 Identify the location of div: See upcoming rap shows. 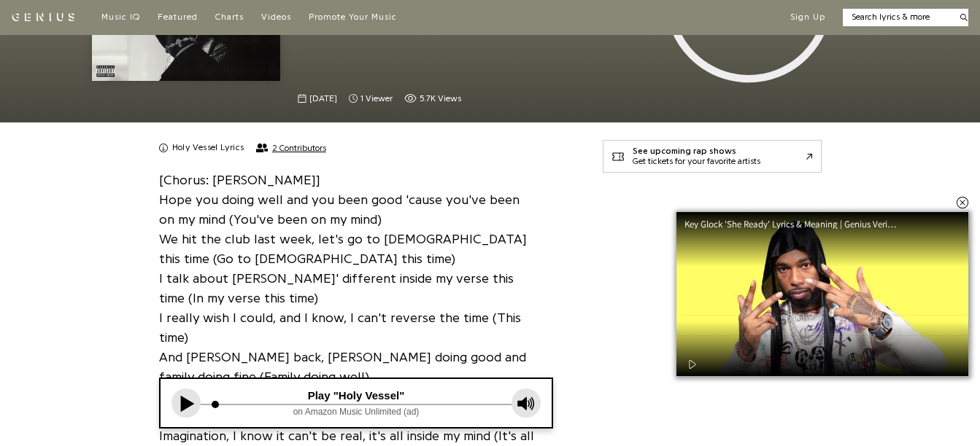
(696, 151).